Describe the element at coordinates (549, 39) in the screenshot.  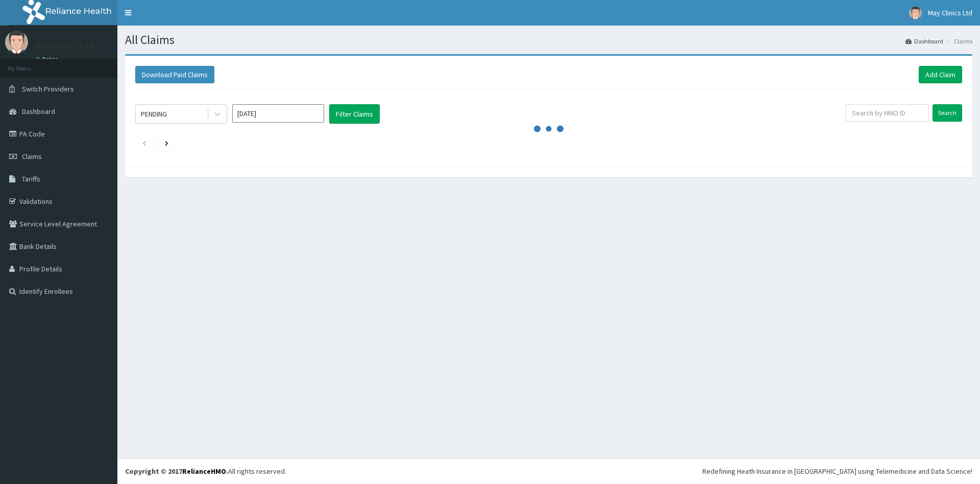
I see `h1: All Claims` at that location.